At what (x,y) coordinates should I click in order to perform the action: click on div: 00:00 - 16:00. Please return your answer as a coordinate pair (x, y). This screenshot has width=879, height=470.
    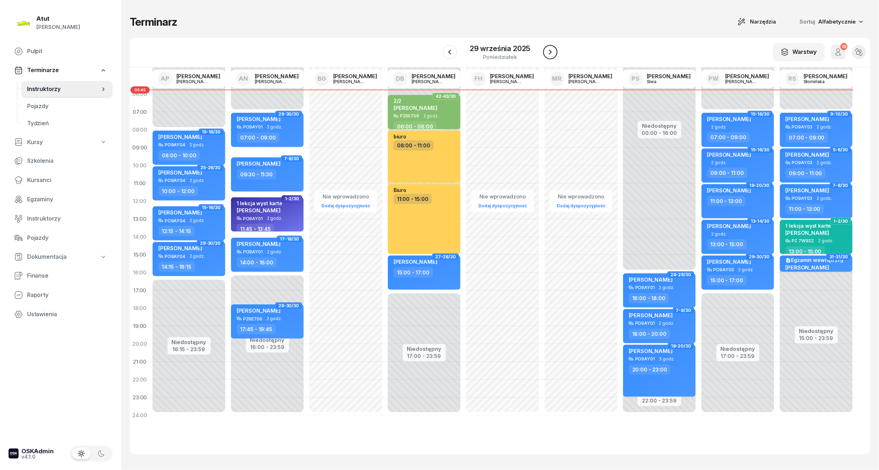
    Looking at the image, I should click on (660, 132).